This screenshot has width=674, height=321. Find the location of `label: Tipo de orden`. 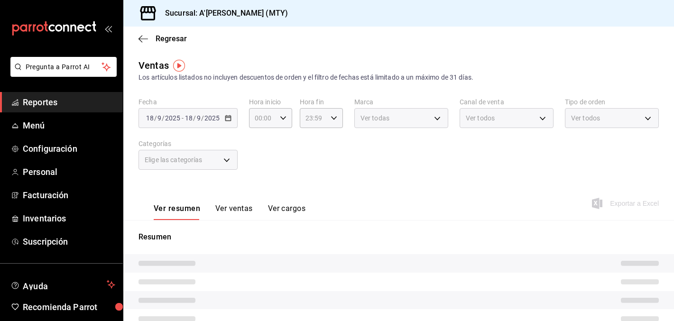

label: Tipo de orden is located at coordinates (612, 102).